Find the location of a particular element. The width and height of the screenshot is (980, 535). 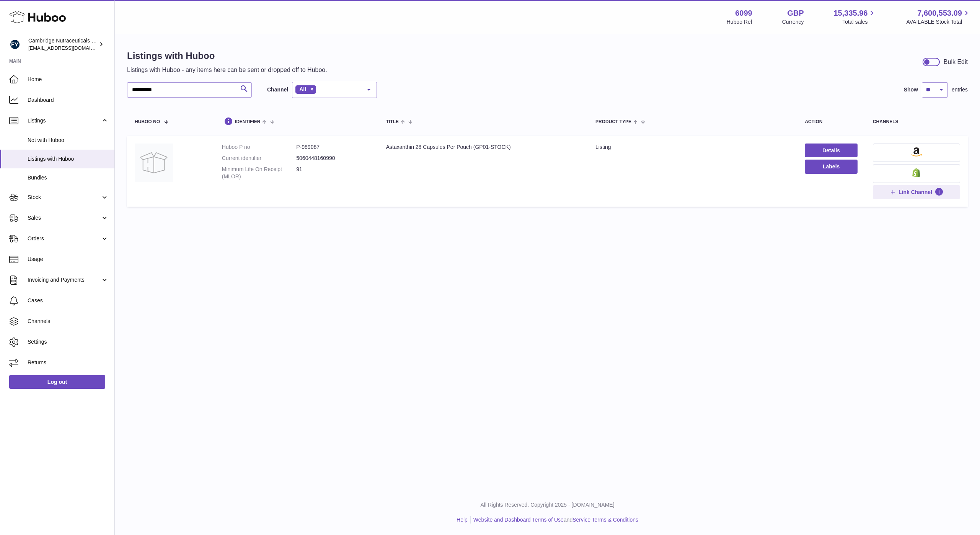

a: Website and Dashboard Terms of Use is located at coordinates (519, 520).